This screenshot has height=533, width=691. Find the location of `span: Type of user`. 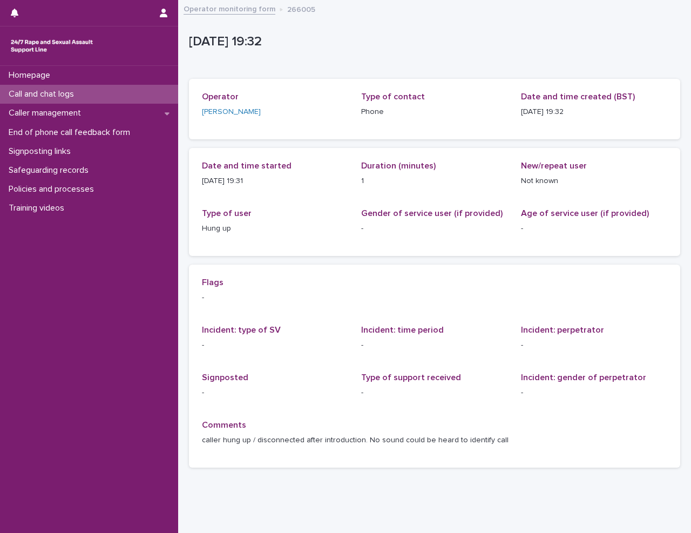

span: Type of user is located at coordinates (227, 213).